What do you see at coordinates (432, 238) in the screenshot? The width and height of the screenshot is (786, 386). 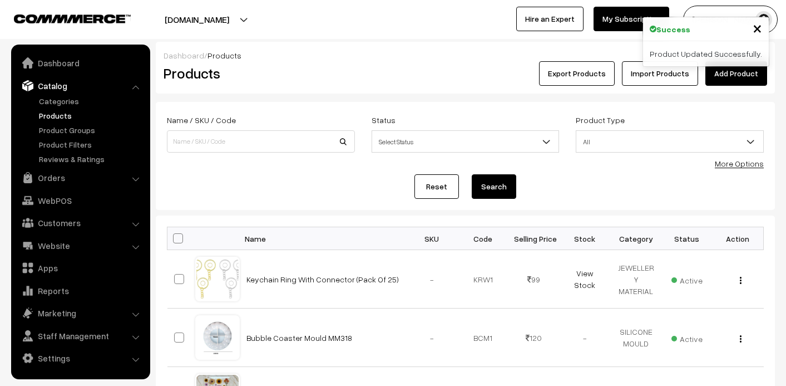 I see `th: SKU` at bounding box center [432, 238].